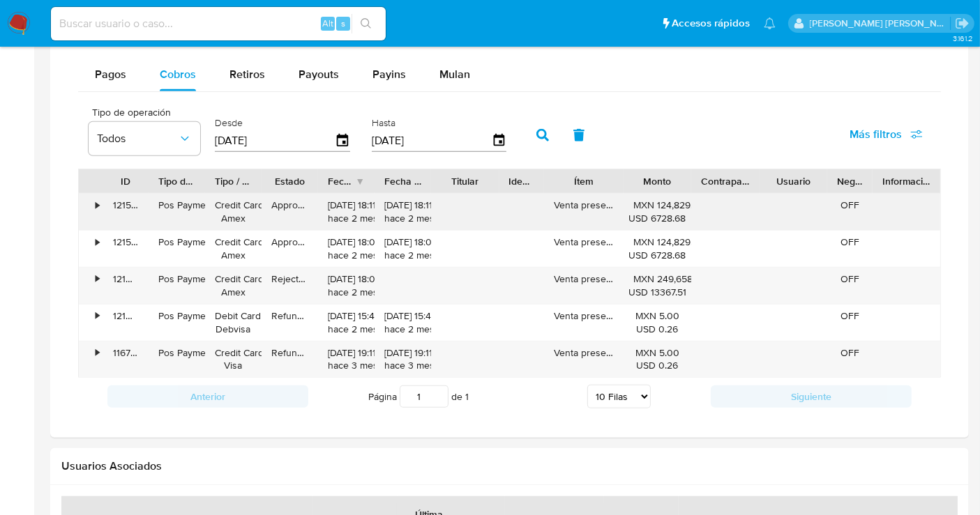  I want to click on span: s, so click(343, 23).